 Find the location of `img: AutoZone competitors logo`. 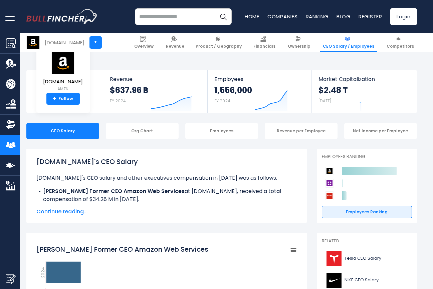

img: AutoZone competitors logo is located at coordinates (329, 196).